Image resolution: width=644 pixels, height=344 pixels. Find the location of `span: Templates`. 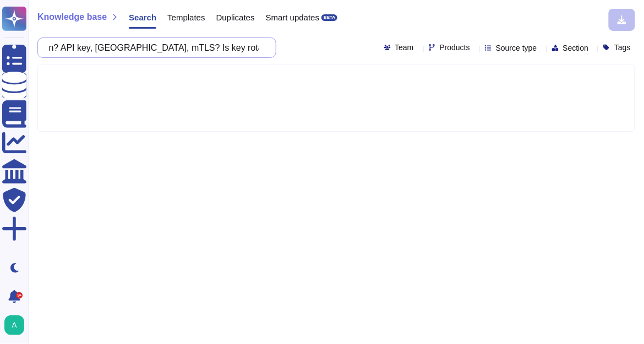

span: Templates is located at coordinates (186, 17).